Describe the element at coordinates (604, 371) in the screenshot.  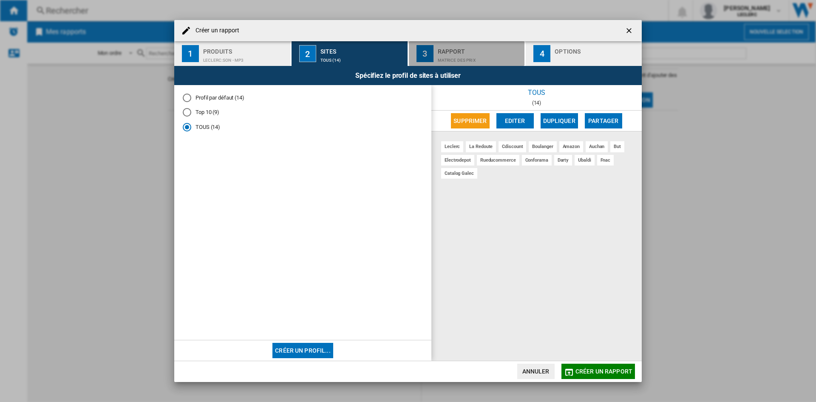
I see `span: Créer un rapport` at that location.